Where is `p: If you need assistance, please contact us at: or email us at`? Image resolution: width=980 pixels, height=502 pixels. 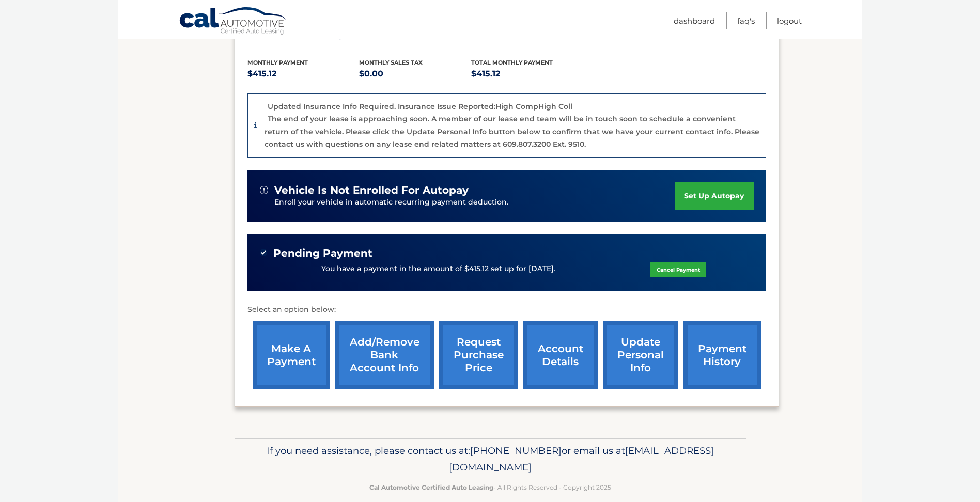 p: If you need assistance, please contact us at: or email us at is located at coordinates (490, 459).